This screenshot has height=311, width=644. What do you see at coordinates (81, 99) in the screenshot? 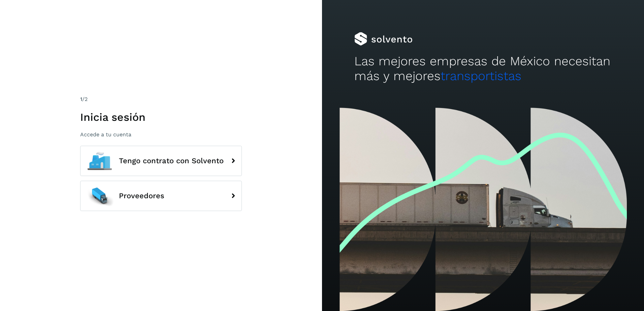
I see `span: 1` at bounding box center [81, 99].